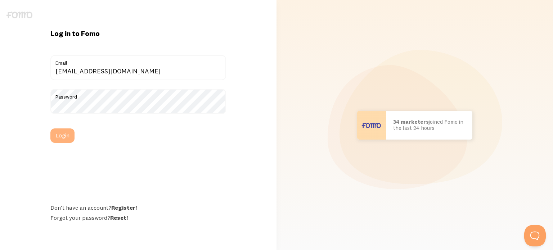  What do you see at coordinates (138, 61) in the screenshot?
I see `label: Email` at bounding box center [138, 61].